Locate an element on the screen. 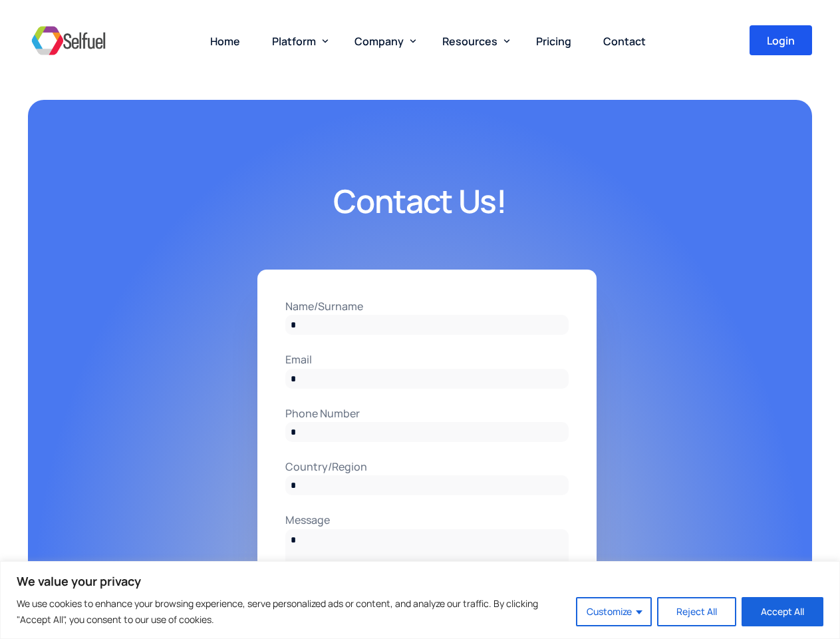 The image size is (840, 639). p: We use cookies to enhance your browsing experience, serve personalized ads or content, and analyz... is located at coordinates (291, 612).